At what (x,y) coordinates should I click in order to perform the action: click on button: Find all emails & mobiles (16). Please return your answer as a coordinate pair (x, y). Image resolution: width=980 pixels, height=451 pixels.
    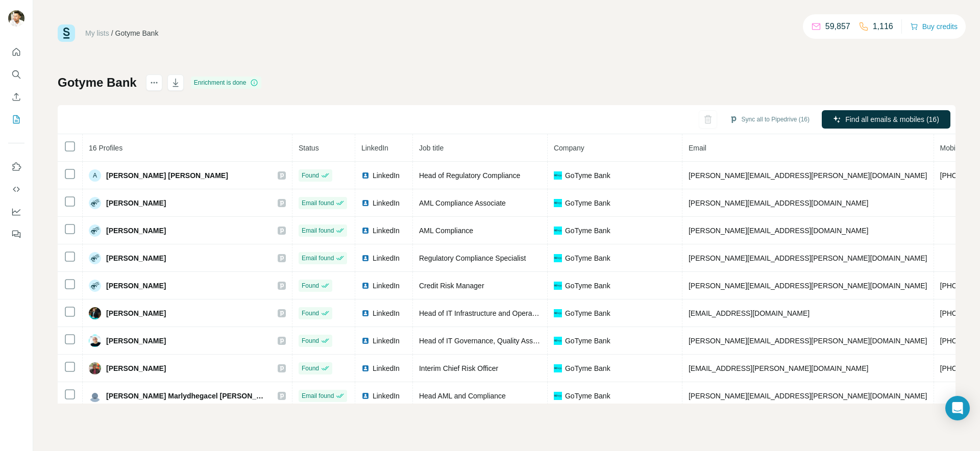
    Looking at the image, I should click on (886, 119).